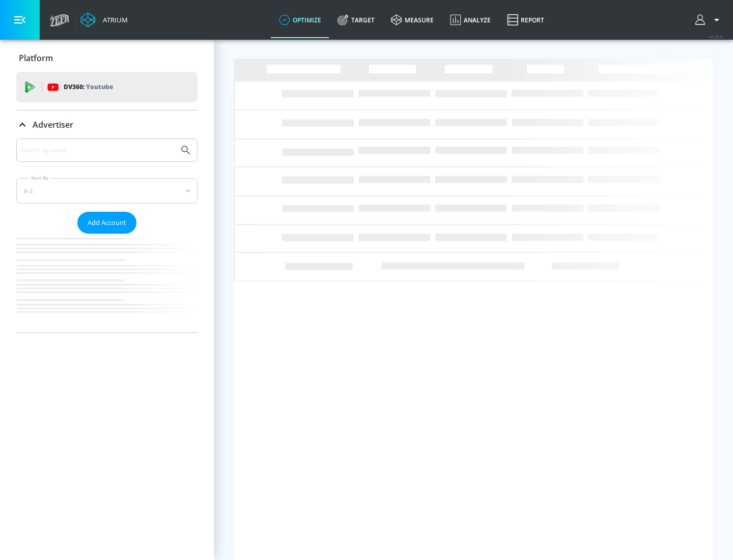  I want to click on input: Search by name, so click(97, 150).